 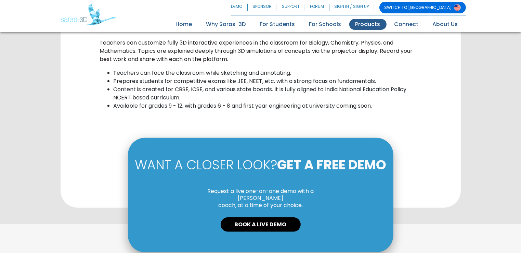 I want to click on a: Connect, so click(x=407, y=24).